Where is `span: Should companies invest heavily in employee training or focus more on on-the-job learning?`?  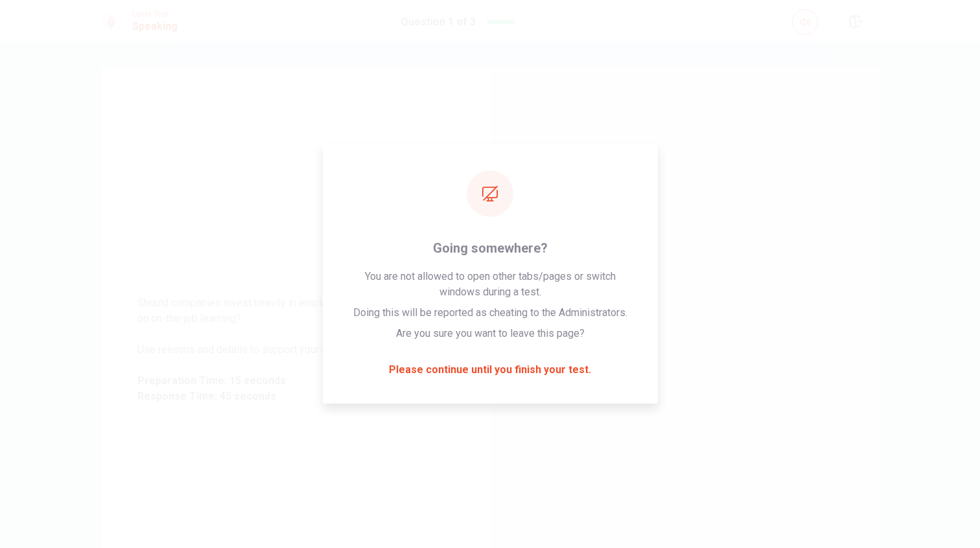
span: Should companies invest heavily in employee training or focus more on on-the-job learning? is located at coordinates (295, 311).